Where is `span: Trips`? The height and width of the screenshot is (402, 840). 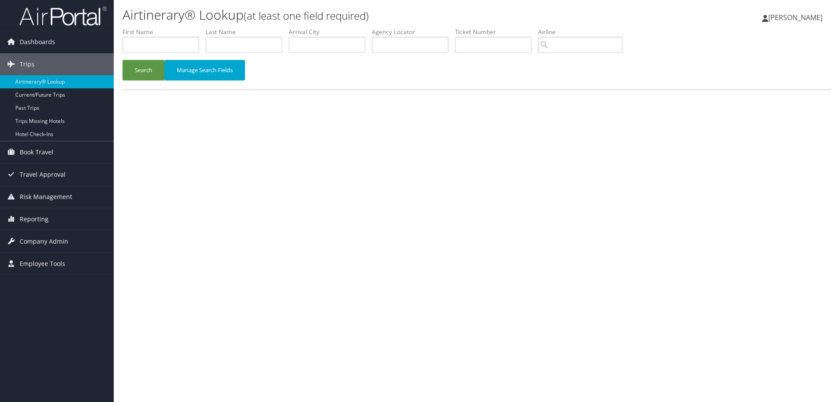
span: Trips is located at coordinates (27, 64).